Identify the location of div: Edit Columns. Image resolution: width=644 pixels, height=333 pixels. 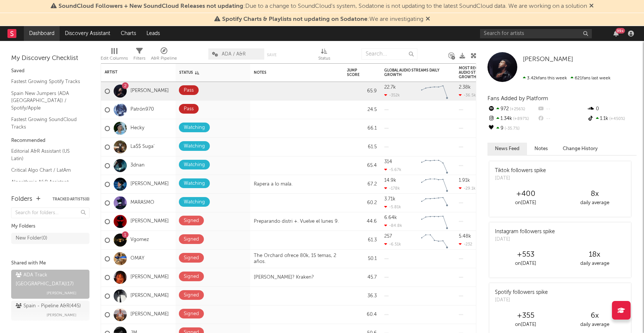
(114, 59).